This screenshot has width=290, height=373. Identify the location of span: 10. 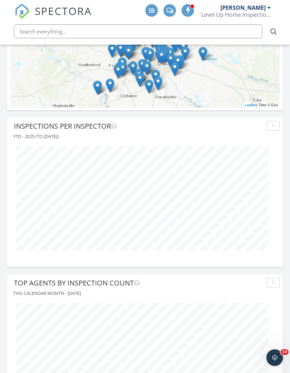
(285, 352).